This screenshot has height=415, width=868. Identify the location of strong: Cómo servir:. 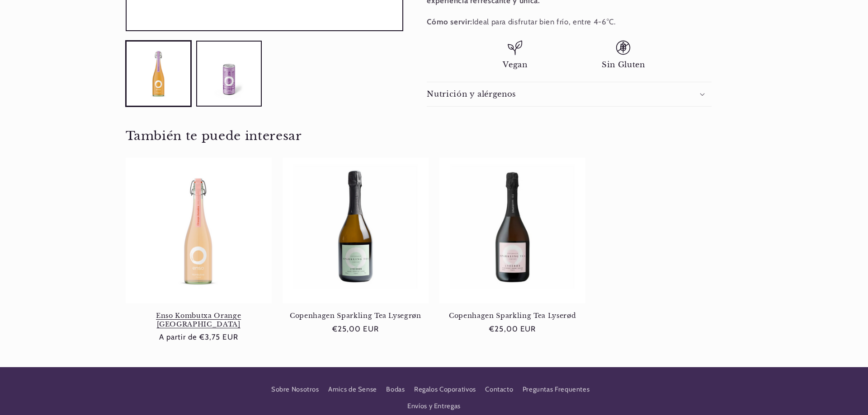
(450, 22).